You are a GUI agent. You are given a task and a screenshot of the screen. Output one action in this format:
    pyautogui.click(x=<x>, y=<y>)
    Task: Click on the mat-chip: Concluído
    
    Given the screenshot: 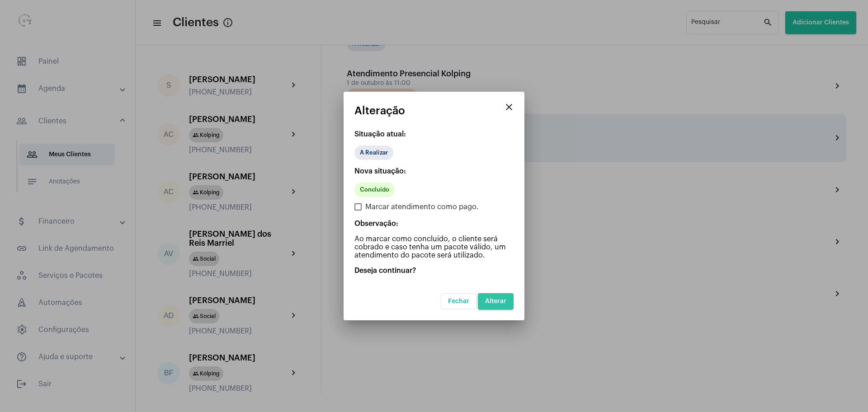 What is the action you would take?
    pyautogui.click(x=374, y=190)
    